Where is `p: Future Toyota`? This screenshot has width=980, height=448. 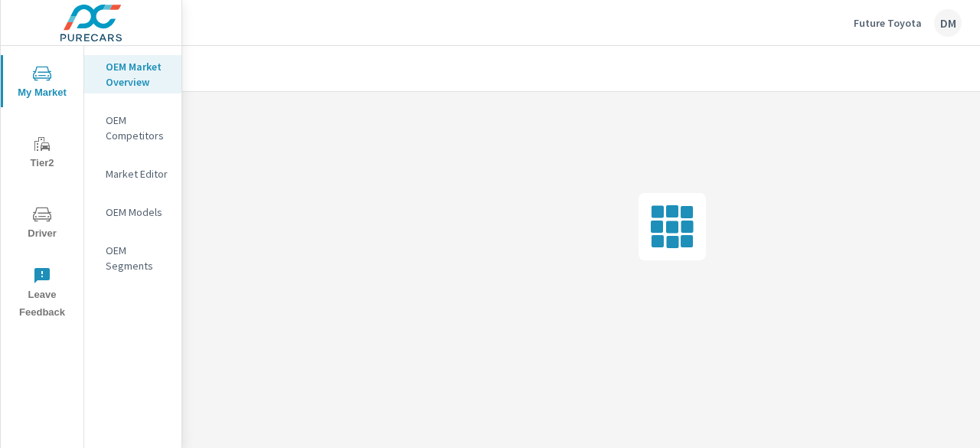
p: Future Toyota is located at coordinates (887, 23).